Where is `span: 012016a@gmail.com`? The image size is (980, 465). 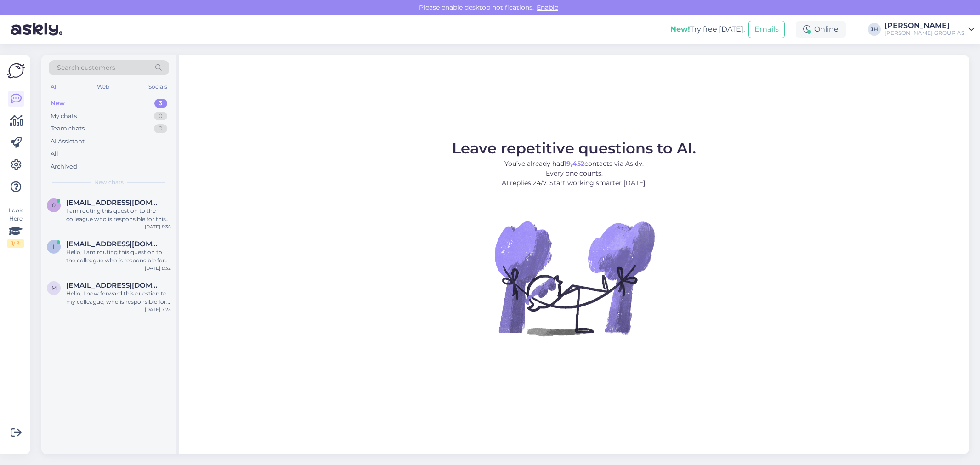 span: 012016a@gmail.com is located at coordinates (114, 203).